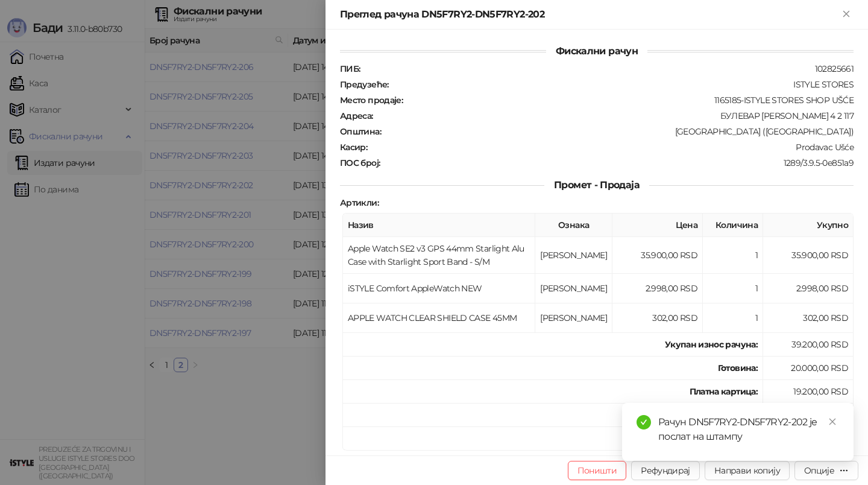 This screenshot has height=485, width=868. Describe the element at coordinates (371, 100) in the screenshot. I see `strong: Место продаје :` at that location.